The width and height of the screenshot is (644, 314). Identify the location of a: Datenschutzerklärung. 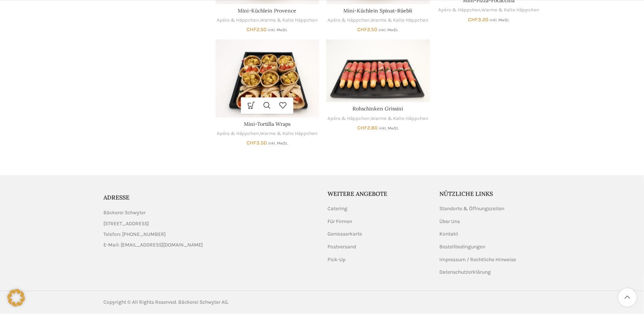
(466, 273).